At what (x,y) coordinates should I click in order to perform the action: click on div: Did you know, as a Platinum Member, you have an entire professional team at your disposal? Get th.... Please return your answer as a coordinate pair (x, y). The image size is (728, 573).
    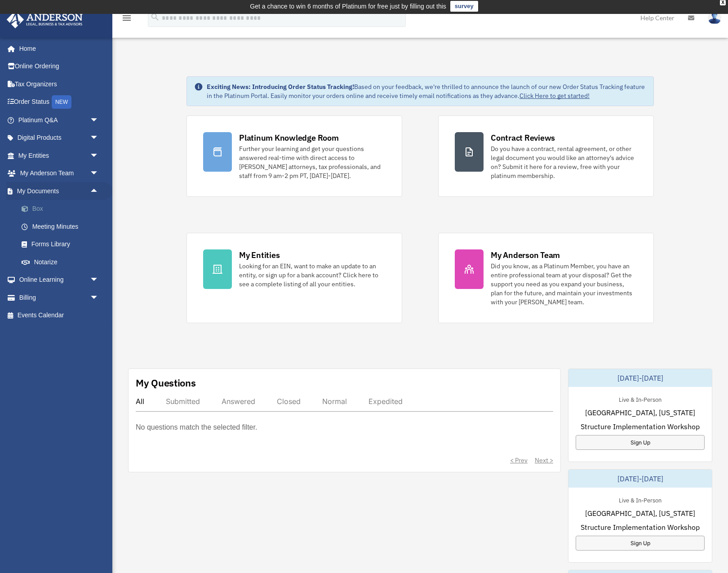
    Looking at the image, I should click on (564, 284).